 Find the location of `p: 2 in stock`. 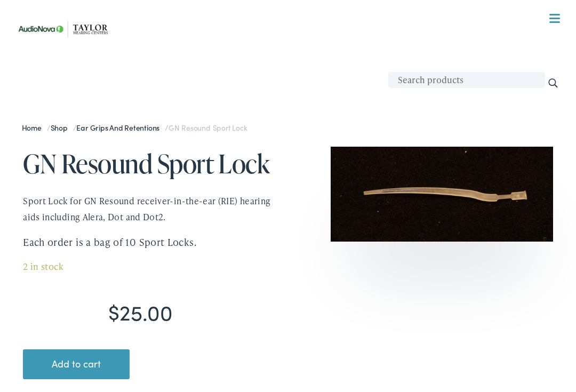

p: 2 in stock is located at coordinates (155, 266).